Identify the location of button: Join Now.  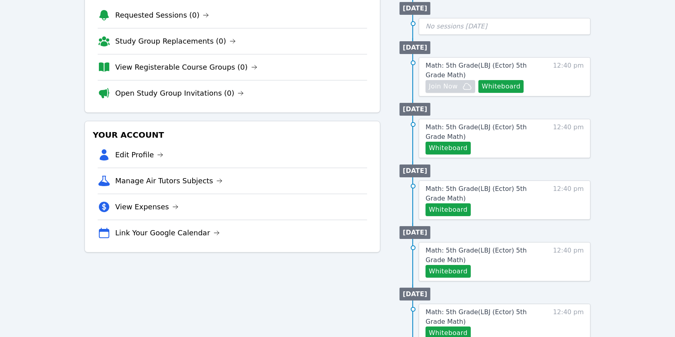
(451, 86).